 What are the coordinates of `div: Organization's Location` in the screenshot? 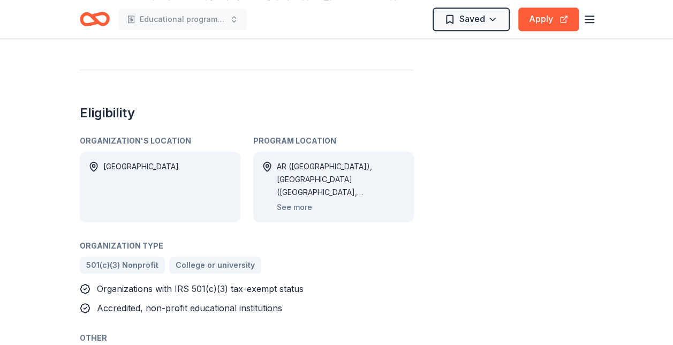 It's located at (160, 141).